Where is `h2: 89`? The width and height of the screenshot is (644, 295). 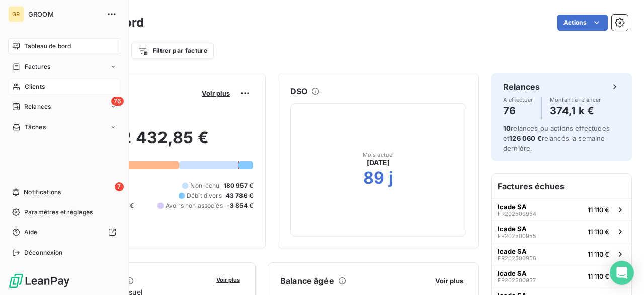 h2: 89 is located at coordinates (374, 178).